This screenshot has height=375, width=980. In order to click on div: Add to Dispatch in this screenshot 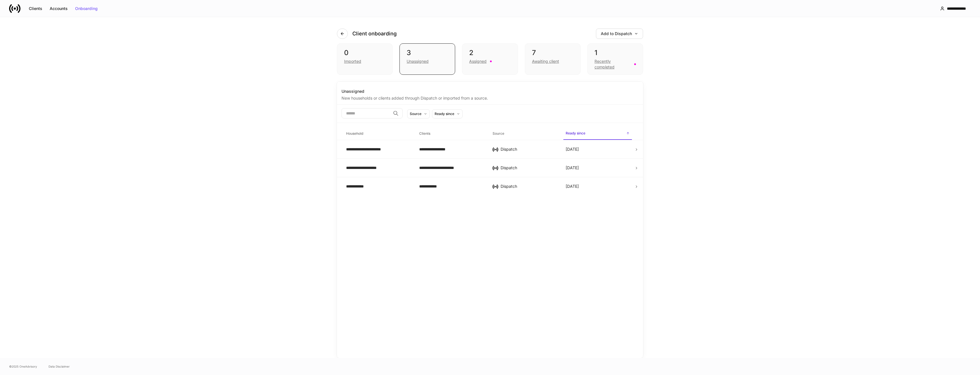, I will do `click(619, 33)`.